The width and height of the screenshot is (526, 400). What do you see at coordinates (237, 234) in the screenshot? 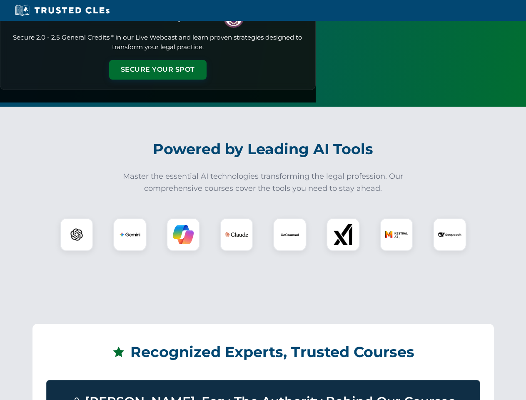
I see `div: Claude` at bounding box center [237, 234].